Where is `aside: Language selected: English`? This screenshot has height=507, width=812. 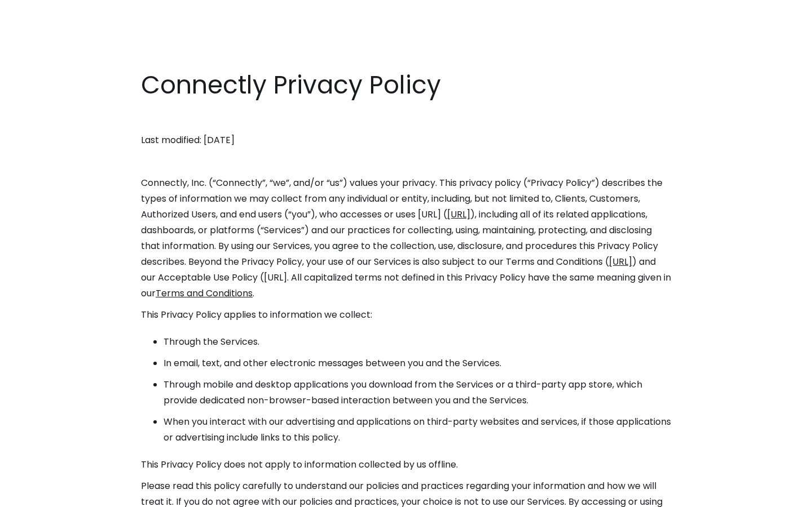 aside: Language selected: English is located at coordinates (39, 495).